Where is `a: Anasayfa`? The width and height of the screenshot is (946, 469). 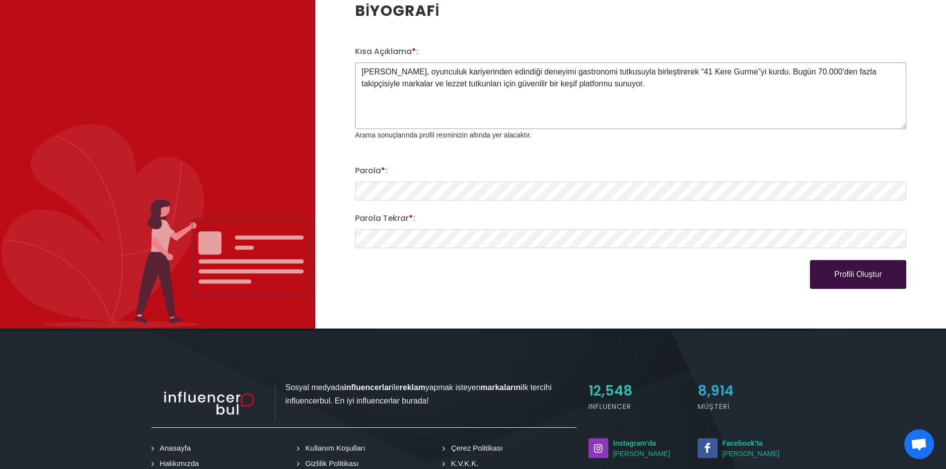
a: Anasayfa is located at coordinates (173, 449).